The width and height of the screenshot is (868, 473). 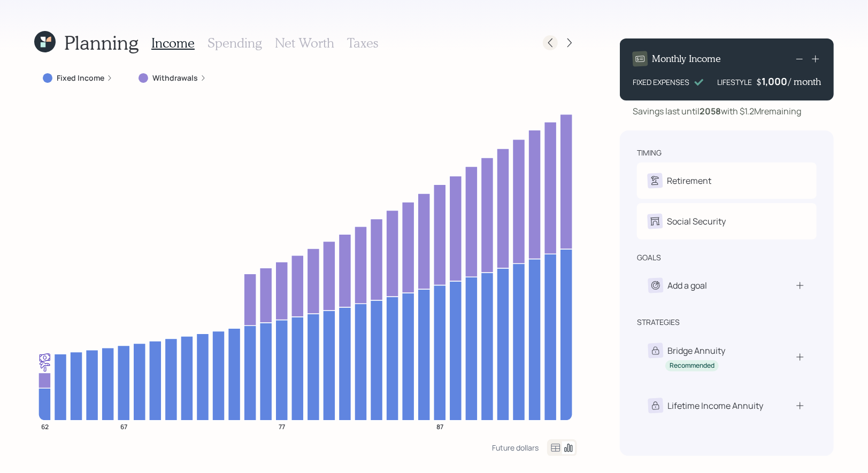 What do you see at coordinates (696, 351) in the screenshot?
I see `div: Bridge Annuity` at bounding box center [696, 351].